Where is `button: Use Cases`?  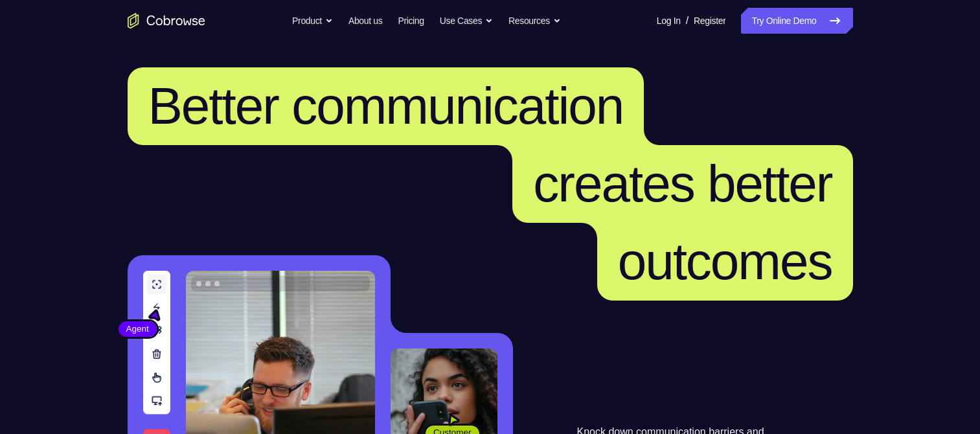
button: Use Cases is located at coordinates (467, 21).